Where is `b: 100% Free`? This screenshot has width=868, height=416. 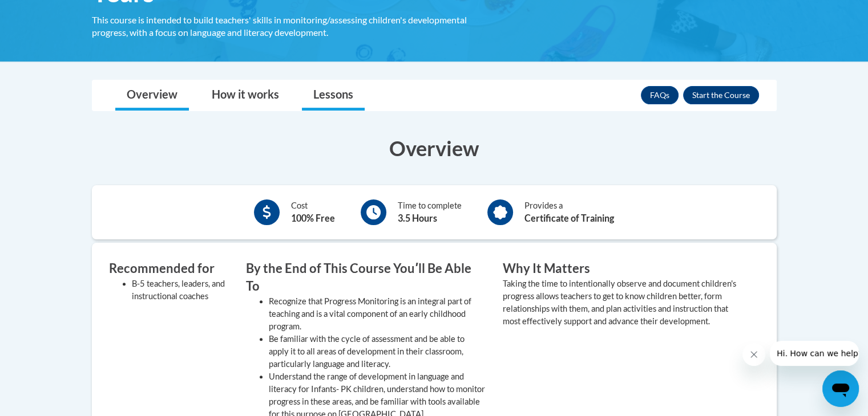 b: 100% Free is located at coordinates (313, 218).